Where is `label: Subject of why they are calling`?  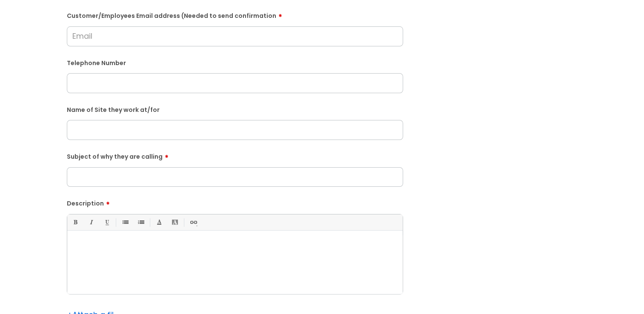
label: Subject of why they are calling is located at coordinates (235, 156).